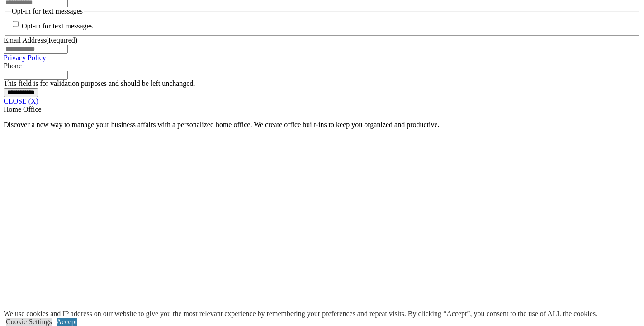  I want to click on p: Discover a new way to manage your business affairs with a personalized home office. We create off..., so click(322, 125).